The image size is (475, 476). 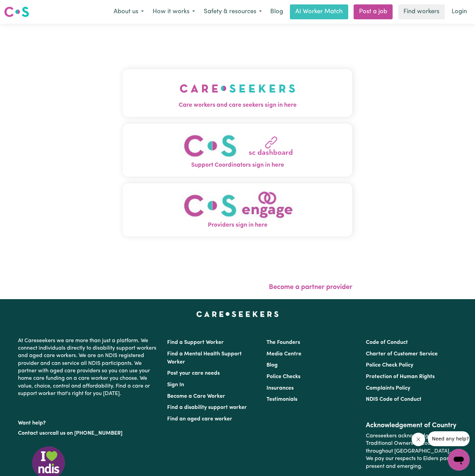 What do you see at coordinates (237, 314) in the screenshot?
I see `a: Careseekers home page` at bounding box center [237, 314].